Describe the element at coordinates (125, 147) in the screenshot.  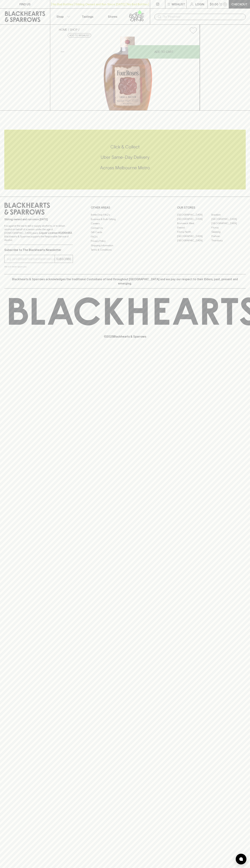
I see `h5: Click & Collect` at that location.